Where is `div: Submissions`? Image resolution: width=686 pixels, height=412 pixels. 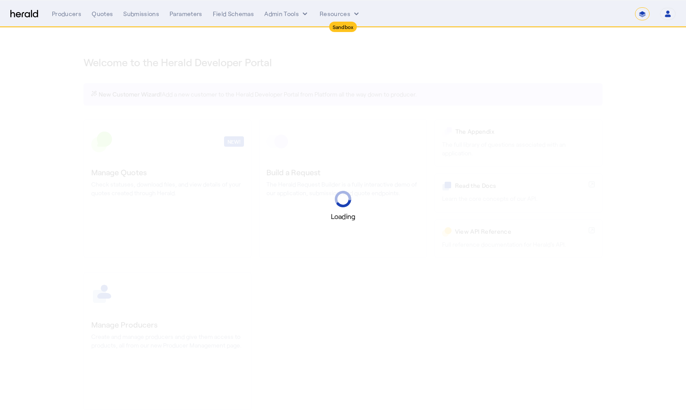
div: Submissions is located at coordinates (141, 14).